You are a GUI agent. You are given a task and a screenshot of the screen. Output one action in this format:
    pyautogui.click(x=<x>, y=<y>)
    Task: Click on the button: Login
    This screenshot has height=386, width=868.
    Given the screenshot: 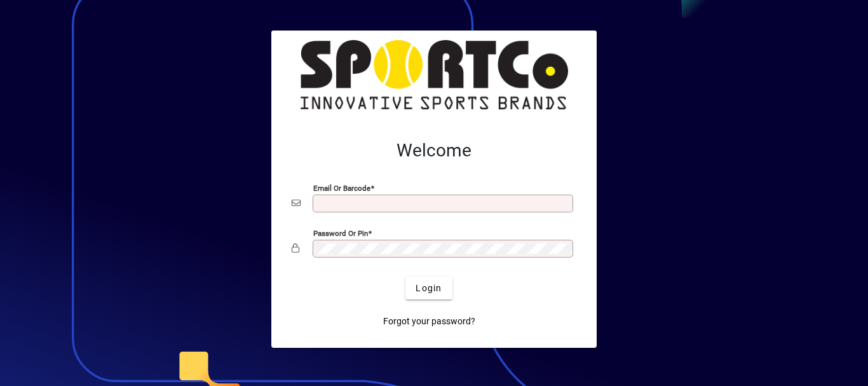 What is the action you would take?
    pyautogui.click(x=428, y=288)
    